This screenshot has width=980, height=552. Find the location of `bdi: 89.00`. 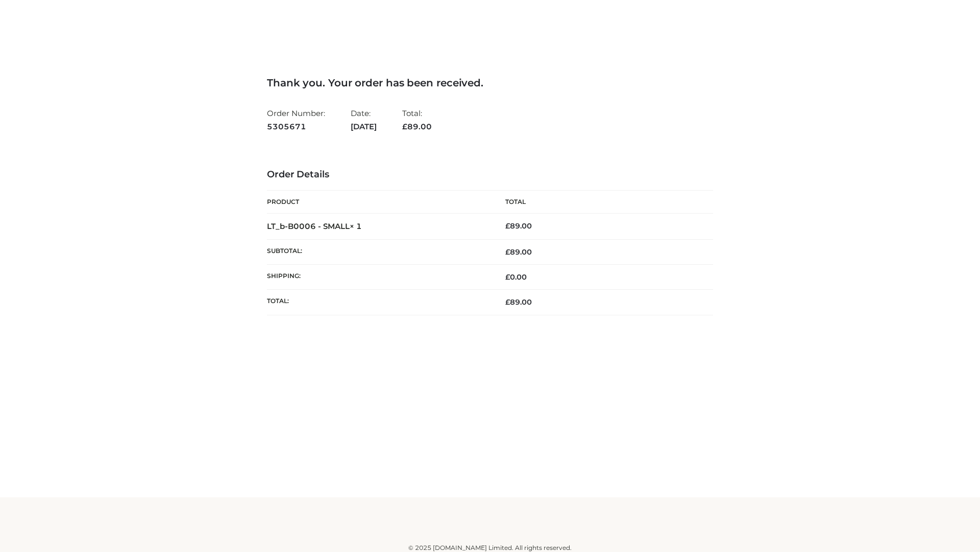

bdi: 89.00 is located at coordinates (518, 226).